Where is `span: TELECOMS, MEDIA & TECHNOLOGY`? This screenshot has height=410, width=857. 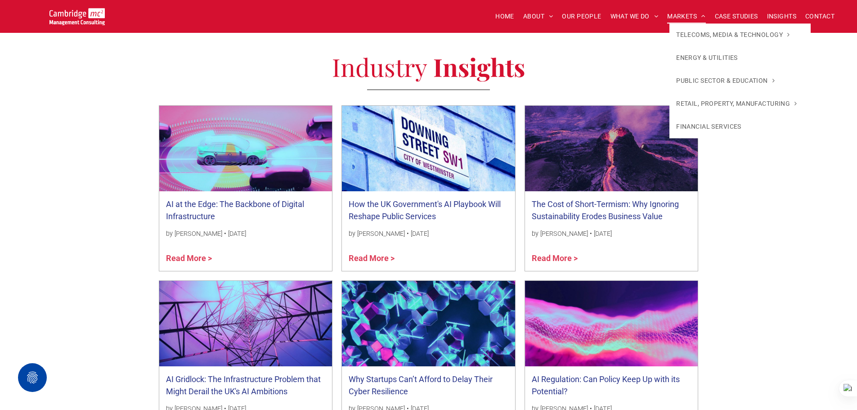 span: TELECOMS, MEDIA & TECHNOLOGY is located at coordinates (733, 35).